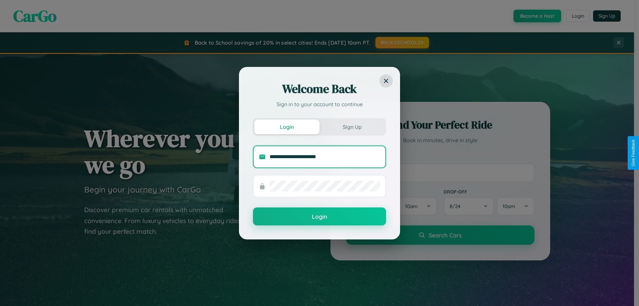  I want to click on button: Sign Up, so click(352, 127).